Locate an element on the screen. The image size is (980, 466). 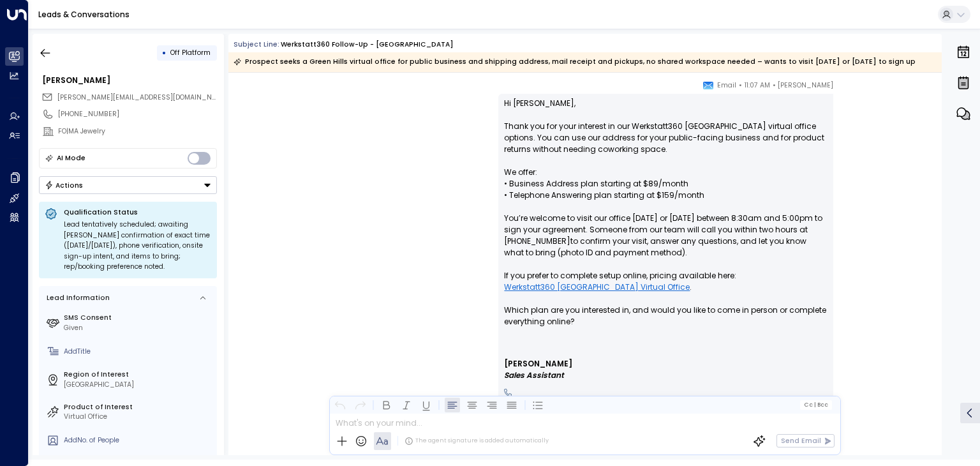
span: 11:07 AM is located at coordinates (758, 86).